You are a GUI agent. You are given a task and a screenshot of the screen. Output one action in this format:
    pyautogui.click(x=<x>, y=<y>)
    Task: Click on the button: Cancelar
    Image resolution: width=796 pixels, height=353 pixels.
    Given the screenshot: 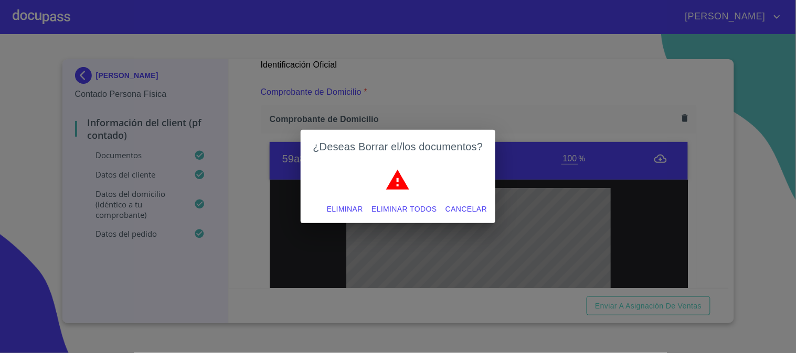 What is the action you would take?
    pyautogui.click(x=466, y=209)
    